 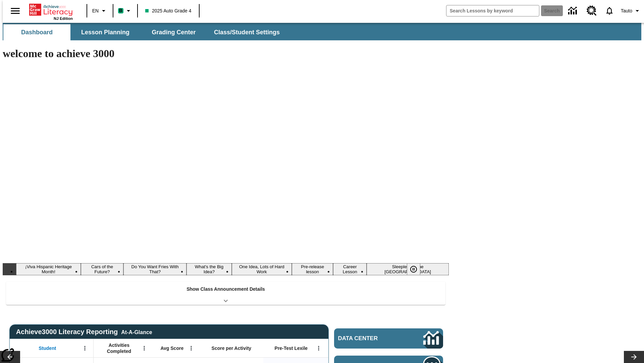 What do you see at coordinates (312, 269) in the screenshot?
I see `button: Slide 6 Pre-release lesson` at bounding box center [312, 269].